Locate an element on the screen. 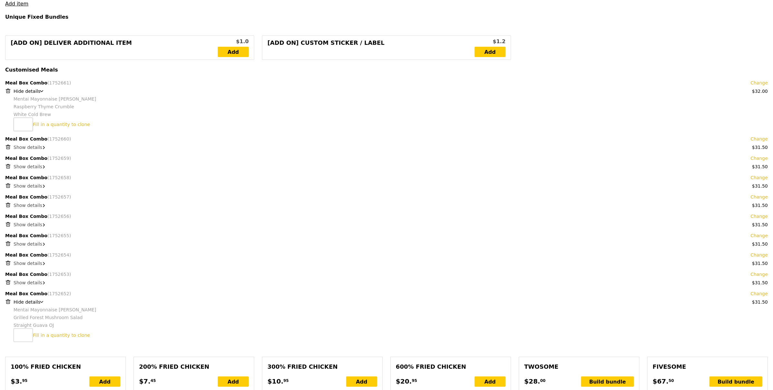 Image resolution: width=773 pixels, height=390 pixels. span: $7. is located at coordinates (145, 382).